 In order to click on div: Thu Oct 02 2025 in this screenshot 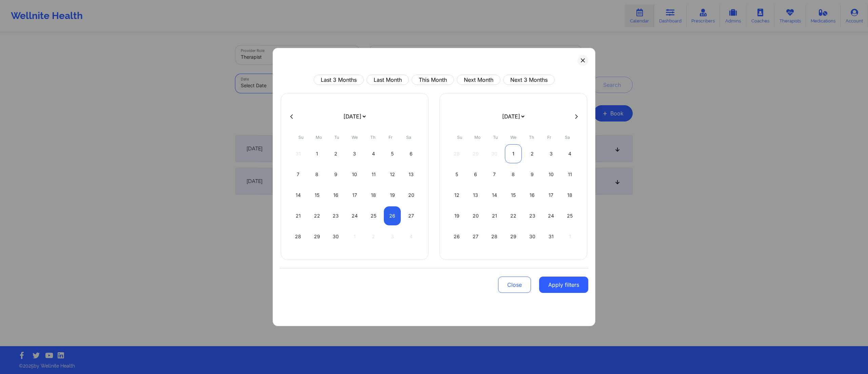, I will do `click(532, 154)`.